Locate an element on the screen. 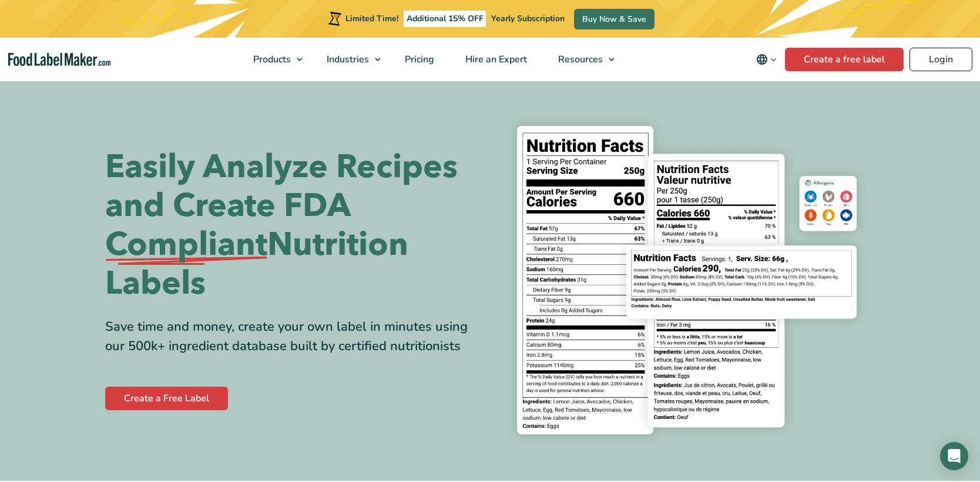  span: Compliant is located at coordinates (187, 245).